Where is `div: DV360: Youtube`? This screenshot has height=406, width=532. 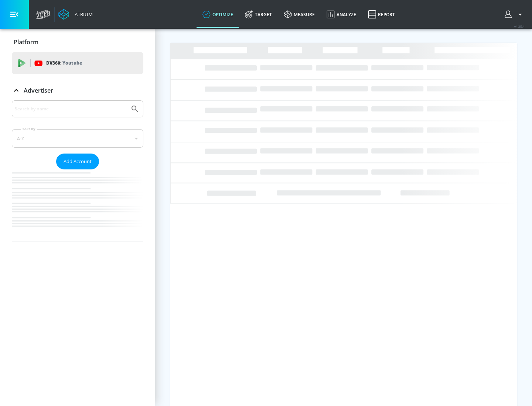 div: DV360: Youtube is located at coordinates (78, 64).